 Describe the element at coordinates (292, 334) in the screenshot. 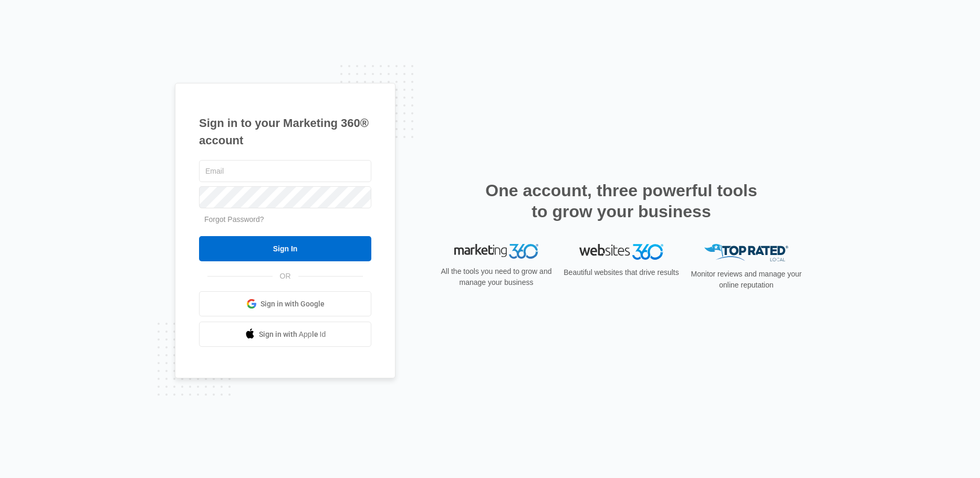

I see `span: Sign in with Apple Id` at that location.